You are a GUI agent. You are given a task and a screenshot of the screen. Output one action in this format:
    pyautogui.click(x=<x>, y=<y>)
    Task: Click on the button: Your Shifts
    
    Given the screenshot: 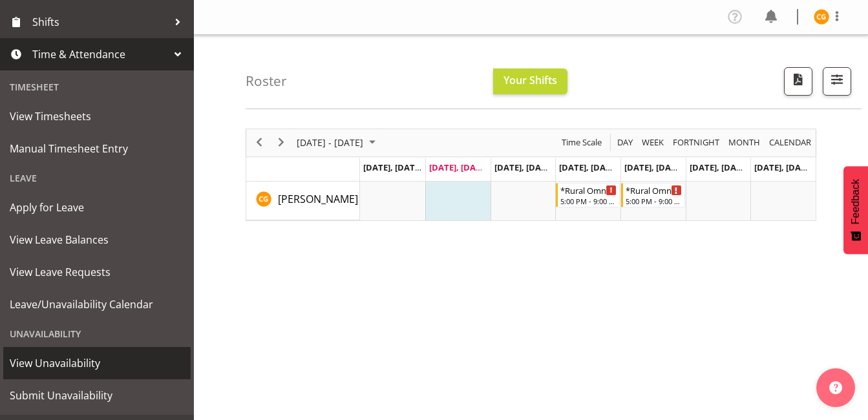 What is the action you would take?
    pyautogui.click(x=530, y=82)
    